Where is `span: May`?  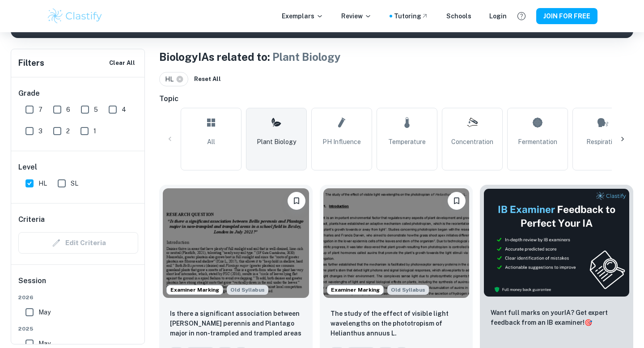
span: May is located at coordinates (44, 312).